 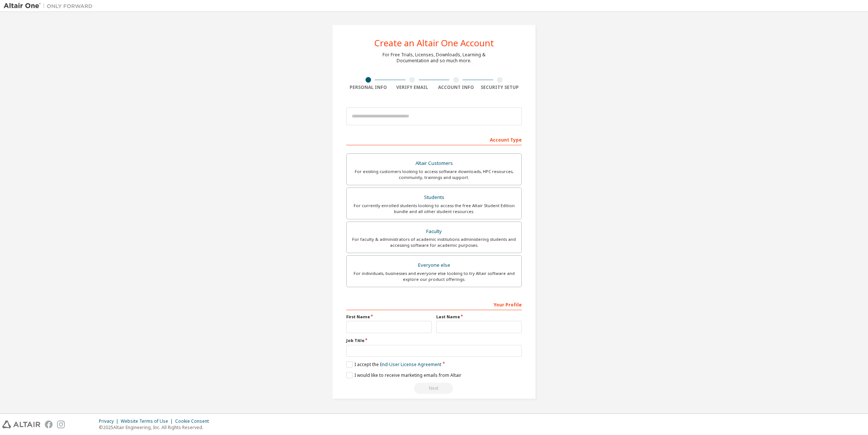 What do you see at coordinates (434, 139) in the screenshot?
I see `div: Account Type` at bounding box center [434, 139].